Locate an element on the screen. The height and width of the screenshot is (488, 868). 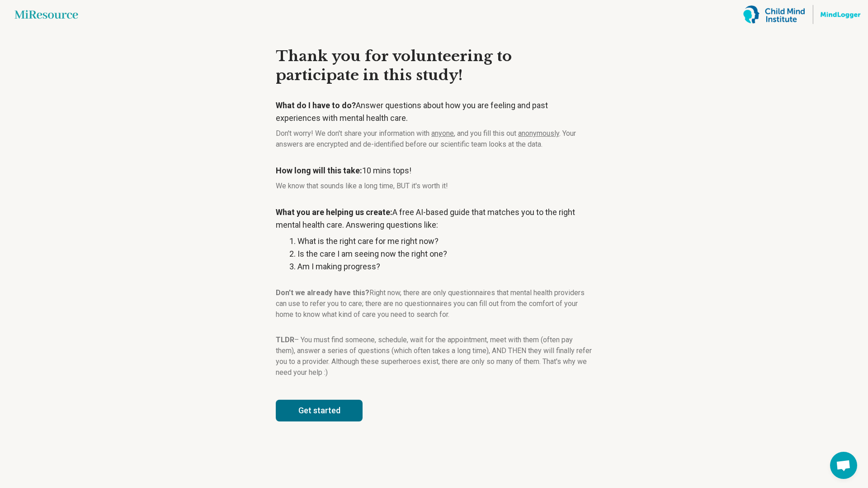
strong: How long will this take: is located at coordinates (319, 170).